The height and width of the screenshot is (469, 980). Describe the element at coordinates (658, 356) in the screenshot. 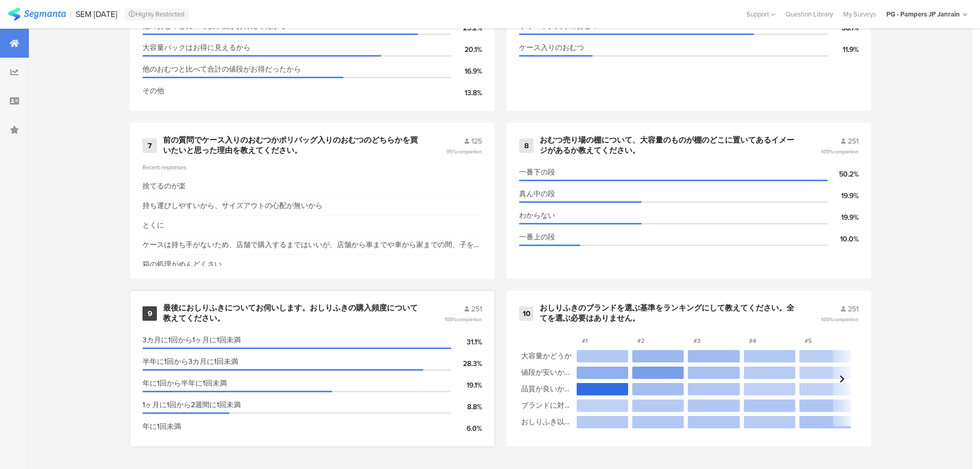

I see `section: 16.3%` at that location.